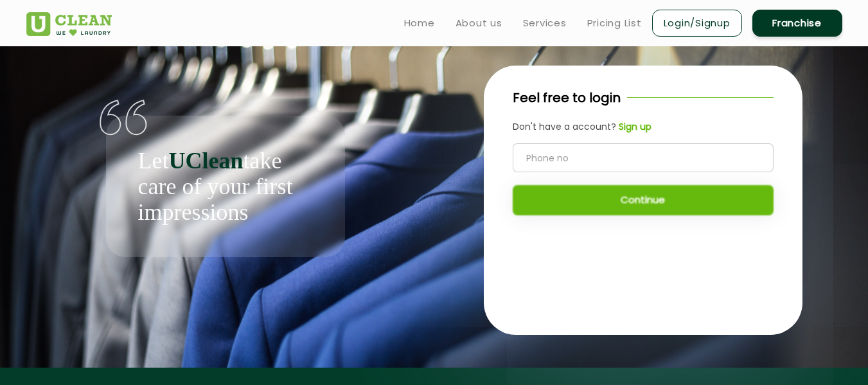 This screenshot has height=385, width=868. I want to click on a: Login/Signup, so click(697, 23).